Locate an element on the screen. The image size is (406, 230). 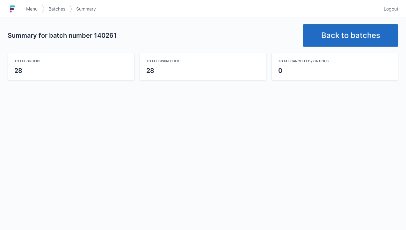
a: Menu is located at coordinates (32, 9).